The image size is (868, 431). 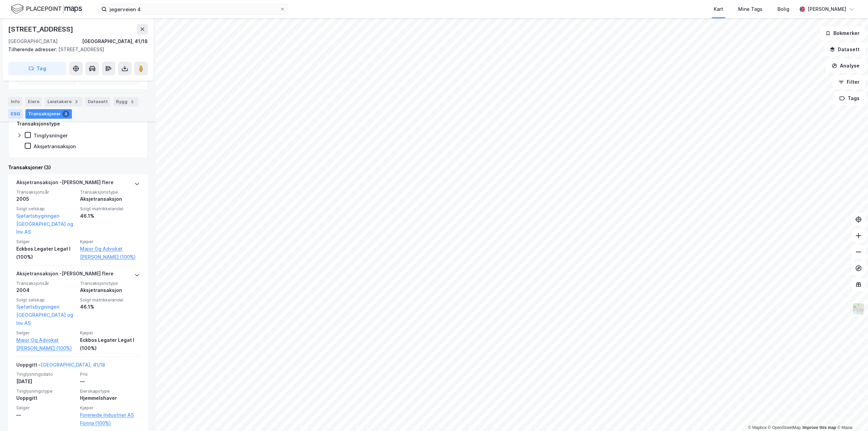 What do you see at coordinates (849, 98) in the screenshot?
I see `button: Tags` at bounding box center [849, 98].